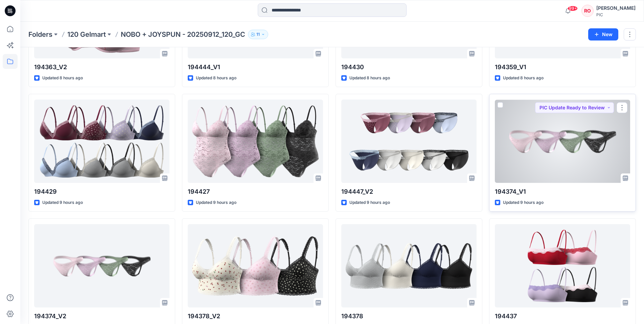 The height and width of the screenshot is (324, 644). What do you see at coordinates (40, 35) in the screenshot?
I see `p: Folders` at bounding box center [40, 35].